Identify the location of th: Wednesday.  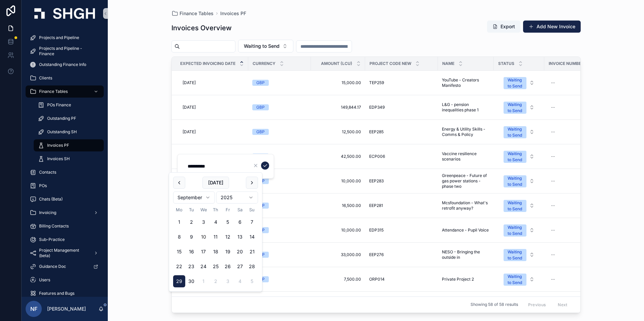
(204, 210).